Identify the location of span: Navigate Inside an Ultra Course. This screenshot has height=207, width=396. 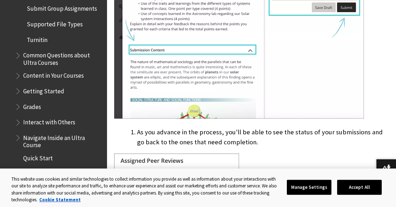
(62, 140).